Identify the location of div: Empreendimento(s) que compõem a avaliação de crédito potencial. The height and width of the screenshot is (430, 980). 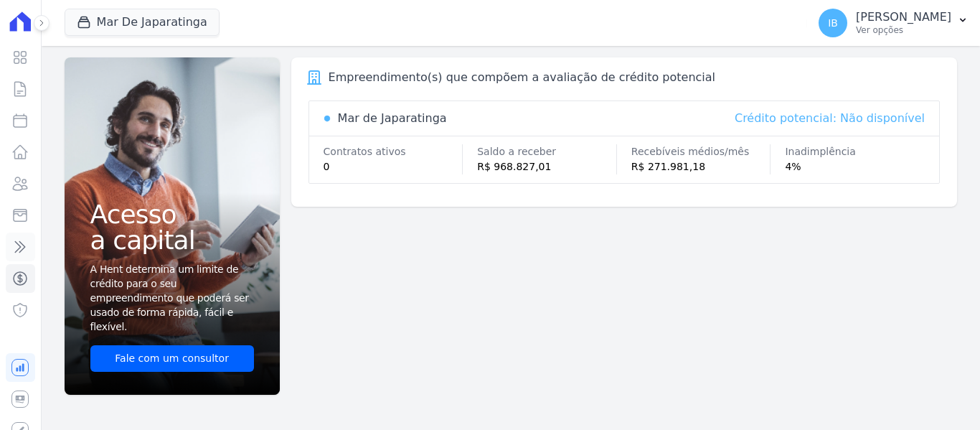
(522, 78).